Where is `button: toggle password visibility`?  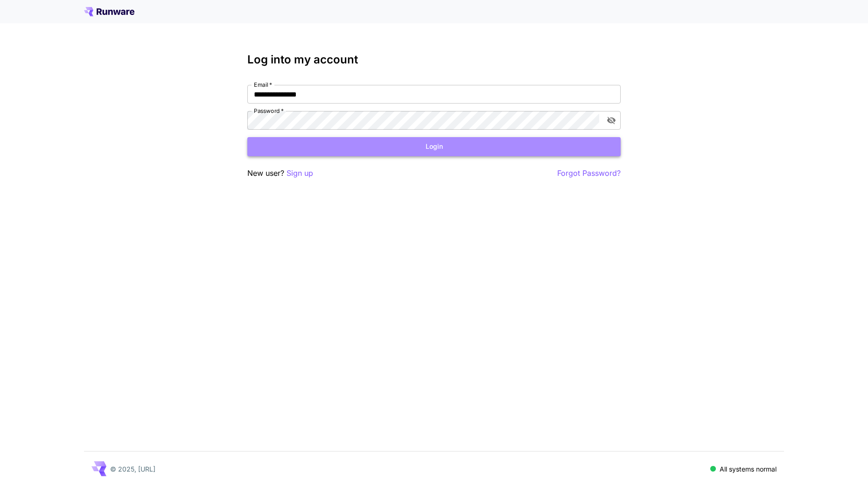 button: toggle password visibility is located at coordinates (611, 121).